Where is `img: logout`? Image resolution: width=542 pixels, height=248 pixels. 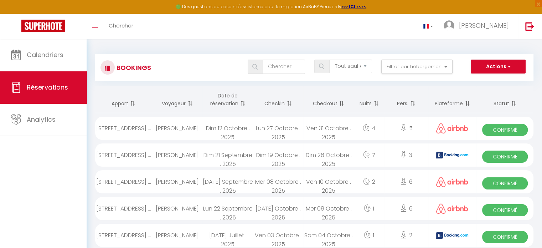 img: logout is located at coordinates (529, 26).